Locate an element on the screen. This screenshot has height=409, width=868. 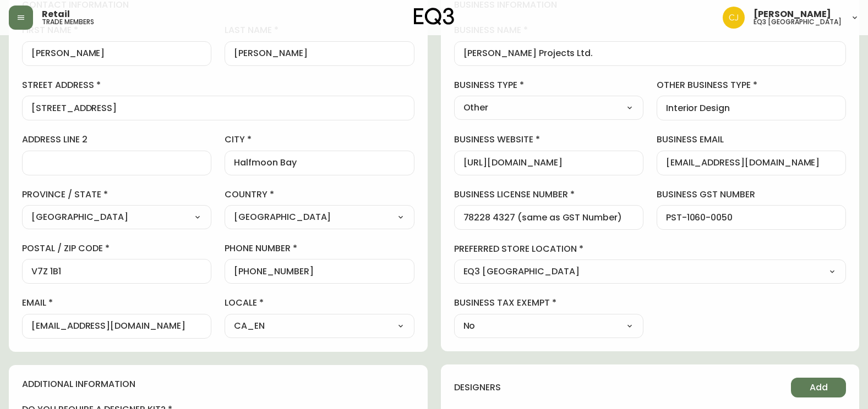
label: country is located at coordinates (319, 195).